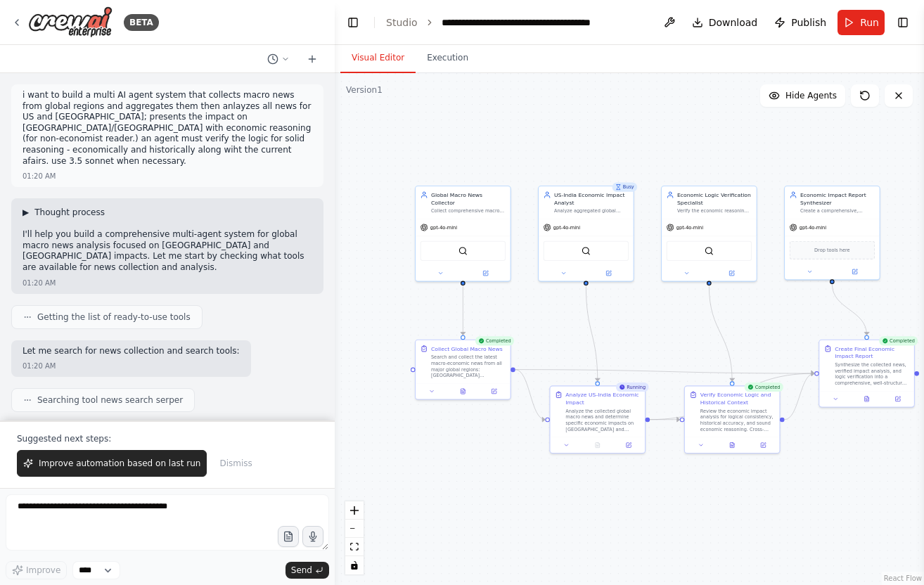  I want to click on div: Economic Impact Report Synthesizer, so click(837, 199).